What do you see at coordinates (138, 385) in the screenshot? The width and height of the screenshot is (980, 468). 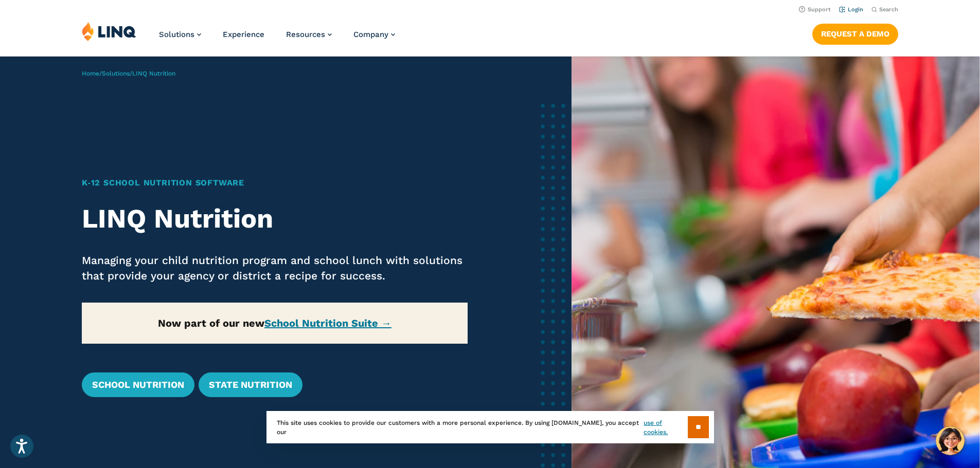 I see `a: School Nutrition` at bounding box center [138, 385].